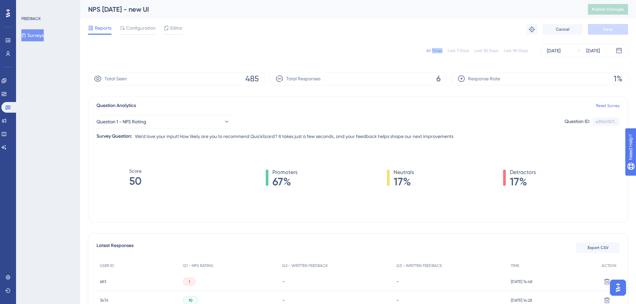 The height and width of the screenshot is (304, 636). I want to click on span: Editor, so click(176, 28).